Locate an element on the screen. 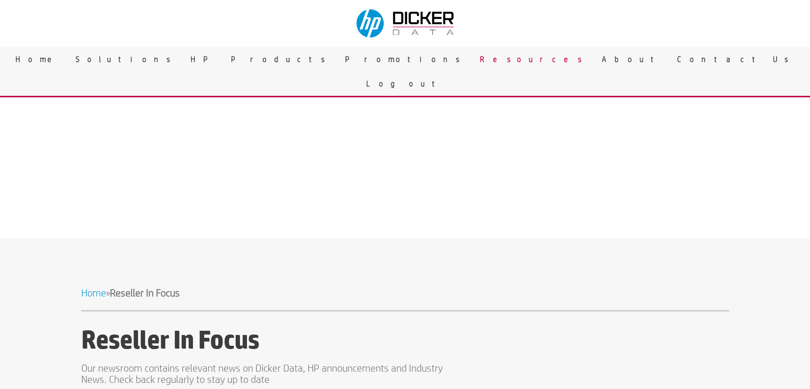 The width and height of the screenshot is (810, 389). a: Promotions is located at coordinates (405, 59).